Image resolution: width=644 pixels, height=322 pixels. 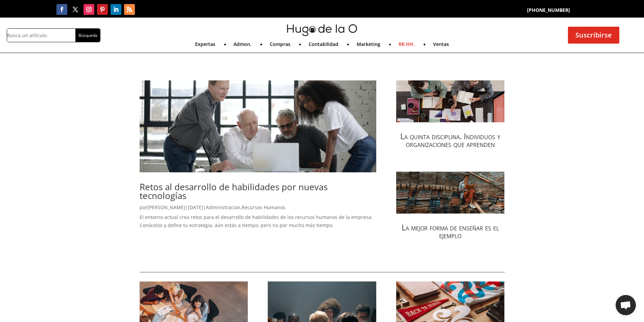 I want to click on img: mini-hugo-de-la-o-logo, so click(x=322, y=30).